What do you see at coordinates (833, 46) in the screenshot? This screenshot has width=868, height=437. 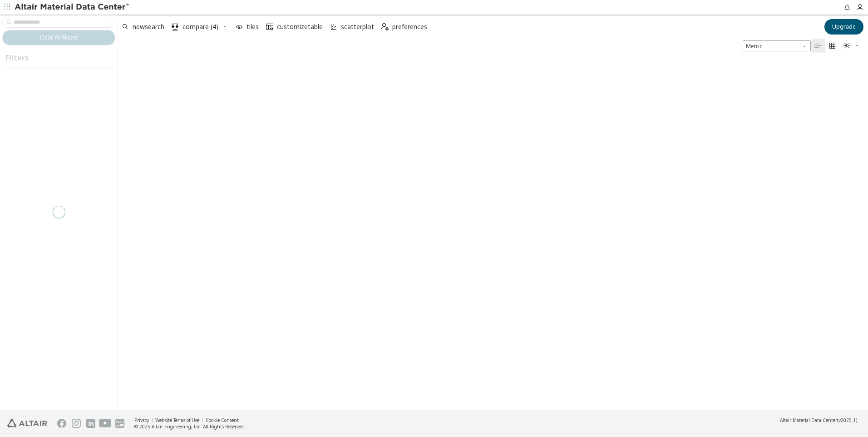 I see `button: Tile View` at bounding box center [833, 46].